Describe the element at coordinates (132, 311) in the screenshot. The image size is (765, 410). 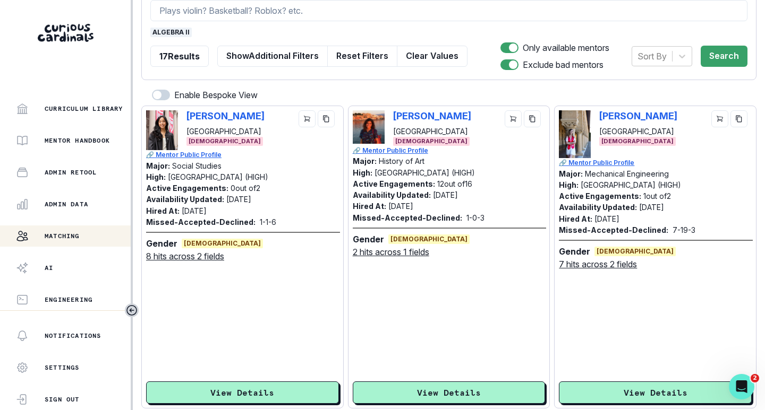
I see `button: Toggle sidebar` at that location.